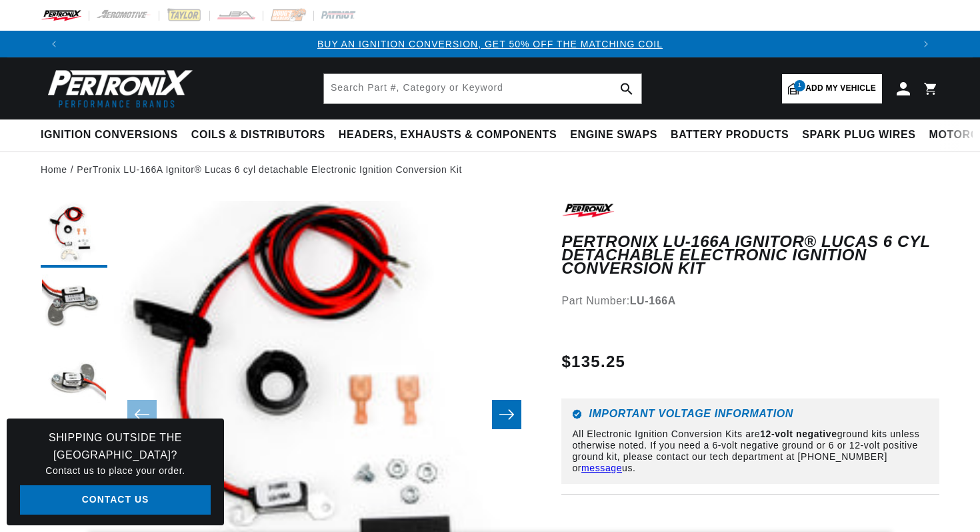  I want to click on button: Translation missing: en.sections.announcements.next_announcement, so click(926, 44).